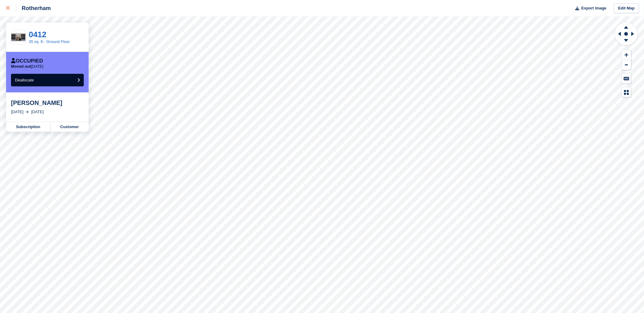 The image size is (644, 313). Describe the element at coordinates (626, 93) in the screenshot. I see `button: Map Legend` at that location.